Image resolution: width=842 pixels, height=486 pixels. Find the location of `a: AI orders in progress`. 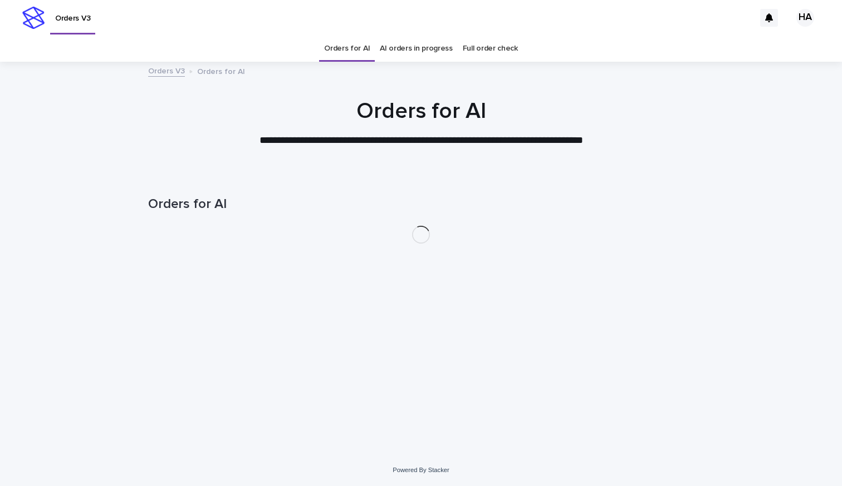

a: AI orders in progress is located at coordinates (416, 48).